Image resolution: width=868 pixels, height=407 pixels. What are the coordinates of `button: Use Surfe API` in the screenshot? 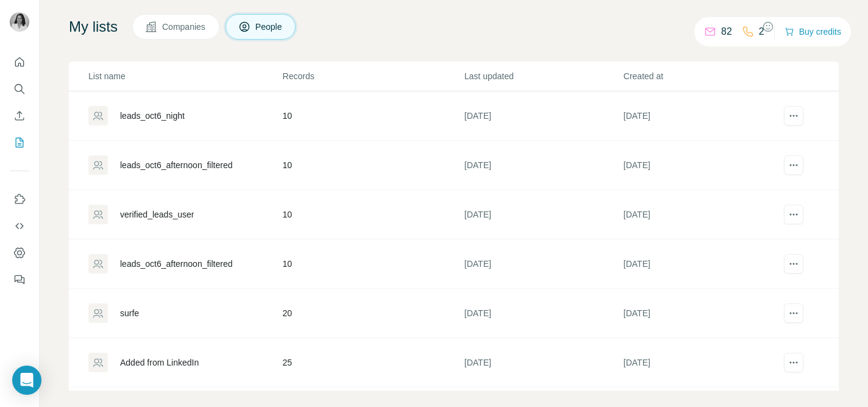 It's located at (20, 226).